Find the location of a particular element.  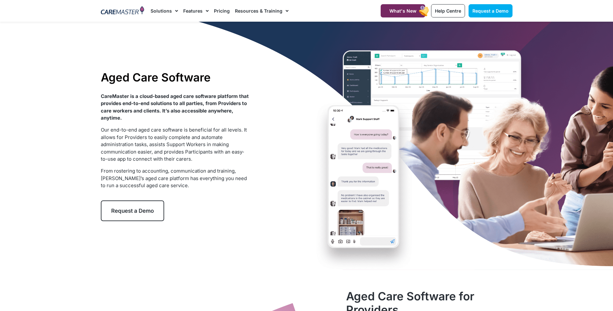

a: What's New is located at coordinates (403, 11).